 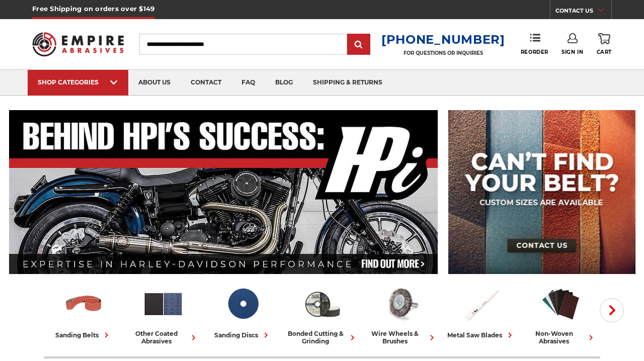 I want to click on a: sanding discs, so click(x=242, y=312).